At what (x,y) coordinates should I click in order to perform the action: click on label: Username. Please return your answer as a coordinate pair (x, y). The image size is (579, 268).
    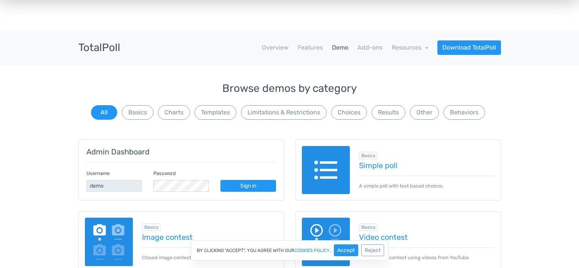
    Looking at the image, I should click on (98, 173).